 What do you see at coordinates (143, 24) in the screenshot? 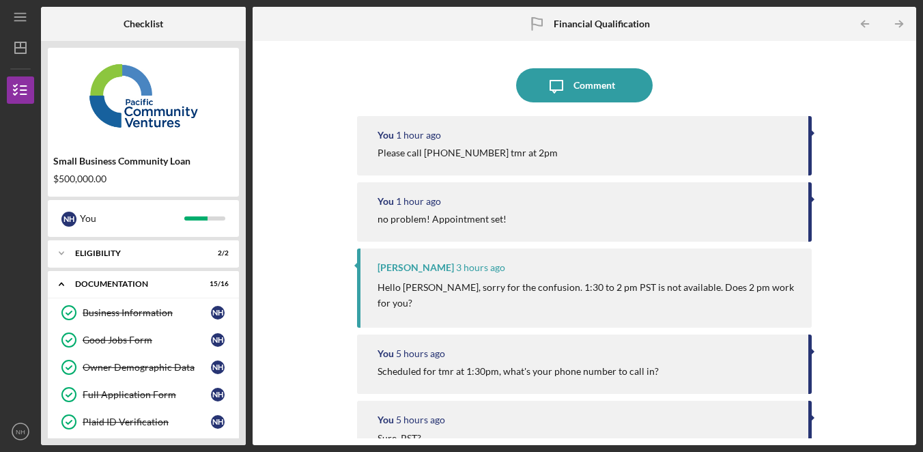
I see `b: Checklist` at bounding box center [143, 24].